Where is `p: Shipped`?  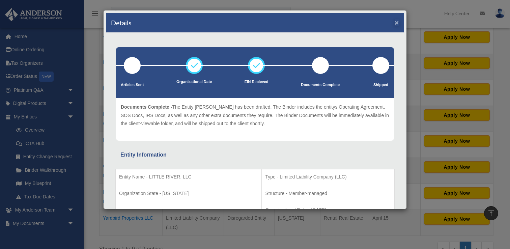 p: Shipped is located at coordinates (381, 85).